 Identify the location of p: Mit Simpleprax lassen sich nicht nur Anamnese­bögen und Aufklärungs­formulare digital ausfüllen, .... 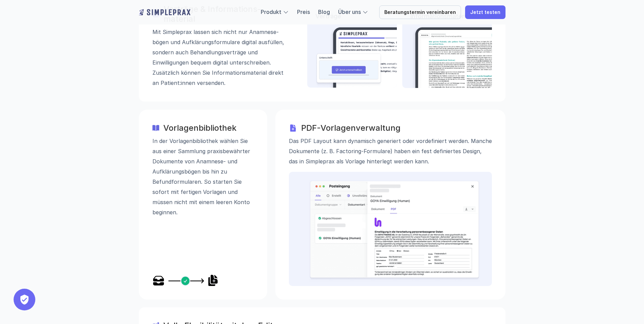
(220, 57).